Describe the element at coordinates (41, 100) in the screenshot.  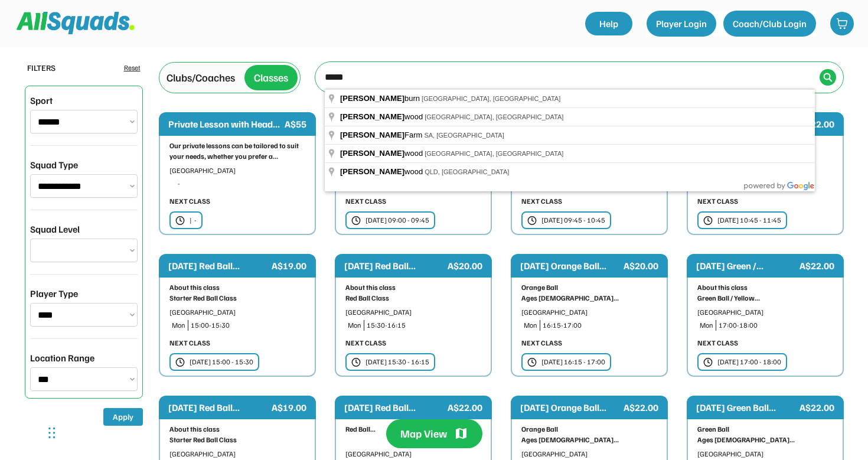
I see `div: Sport` at that location.